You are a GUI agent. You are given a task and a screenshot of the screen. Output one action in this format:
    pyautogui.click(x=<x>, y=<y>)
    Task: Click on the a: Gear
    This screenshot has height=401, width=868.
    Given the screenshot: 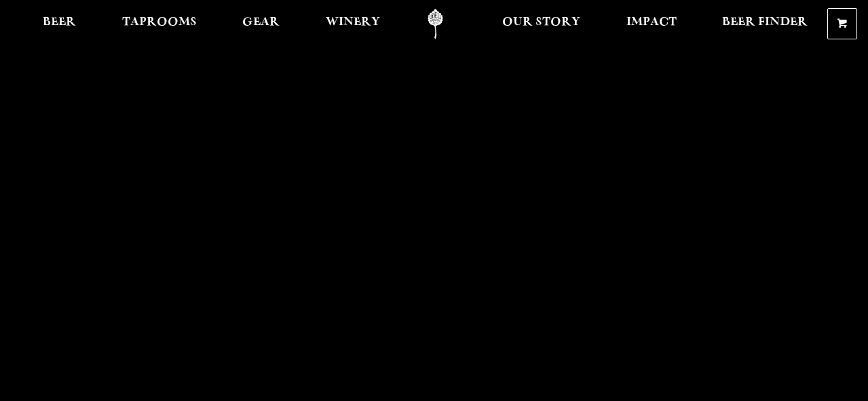 What is the action you would take?
    pyautogui.click(x=261, y=24)
    